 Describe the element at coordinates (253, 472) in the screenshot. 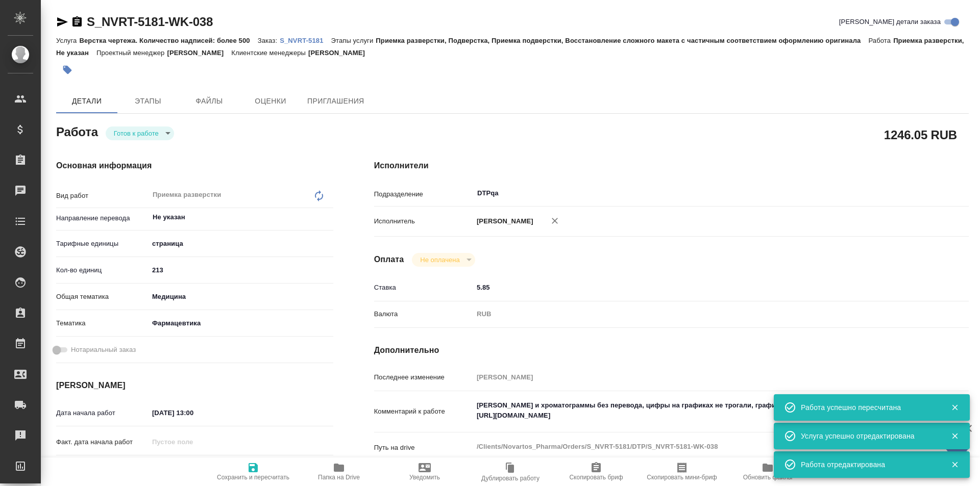

I see `button: Сохранить и пересчитать` at that location.